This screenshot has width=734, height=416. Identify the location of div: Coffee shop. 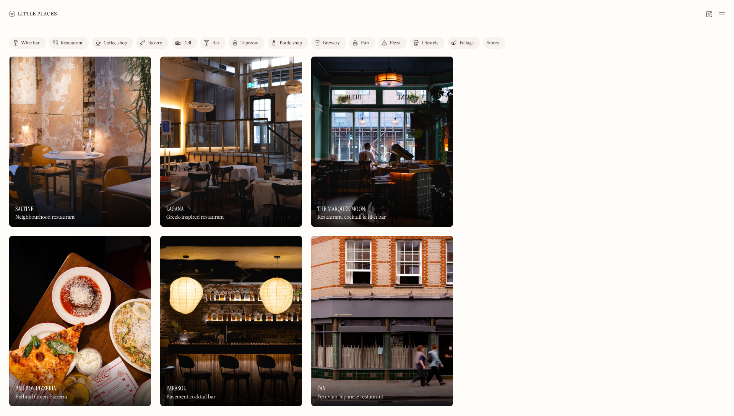
(115, 43).